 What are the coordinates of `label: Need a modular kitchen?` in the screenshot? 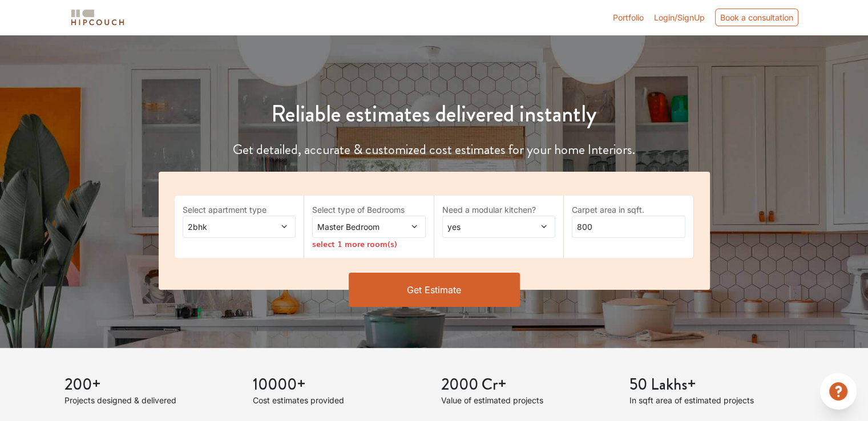 It's located at (499, 209).